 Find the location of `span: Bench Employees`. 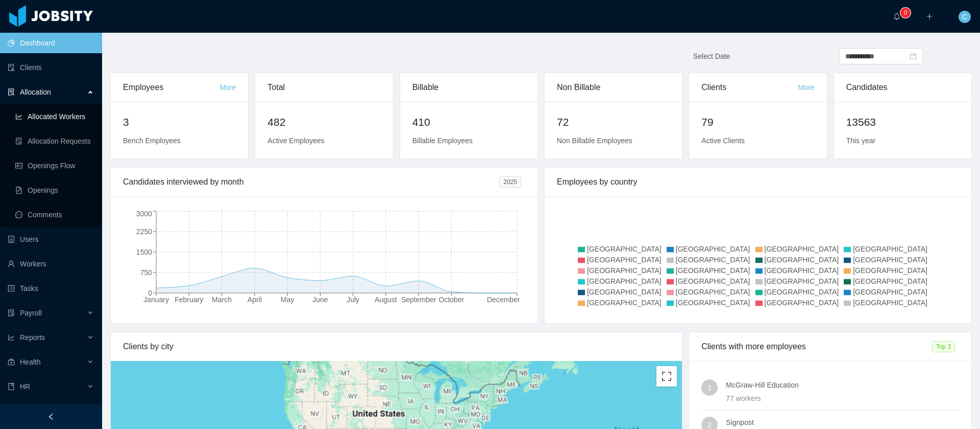

span: Bench Employees is located at coordinates (151, 141).